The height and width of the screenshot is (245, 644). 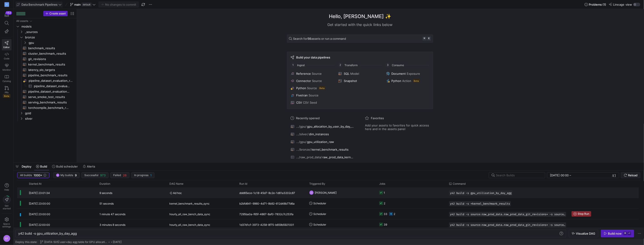 What do you see at coordinates (49, 108) in the screenshot?
I see `span: torchcompile_benchmark_results​​​​​​​​​​` at bounding box center [49, 108].